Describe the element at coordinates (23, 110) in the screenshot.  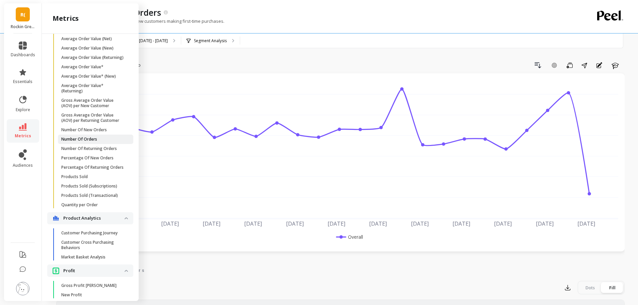
I see `span: explore` at that location.